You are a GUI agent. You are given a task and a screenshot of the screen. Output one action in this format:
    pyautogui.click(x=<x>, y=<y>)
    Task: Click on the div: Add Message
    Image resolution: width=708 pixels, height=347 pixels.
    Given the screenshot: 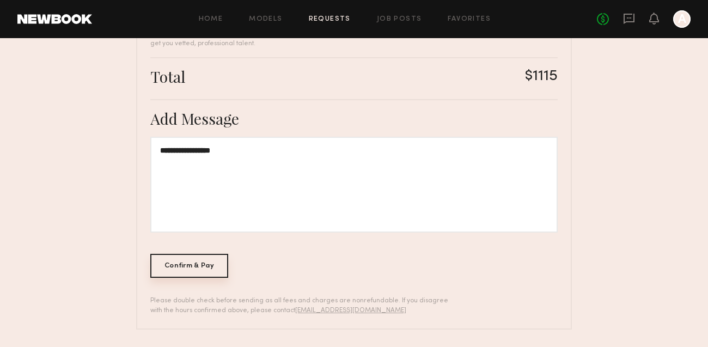 What is the action you would take?
    pyautogui.click(x=354, y=118)
    